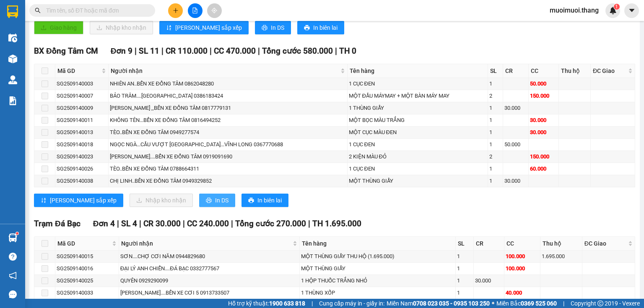 The image size is (644, 308). Describe the element at coordinates (418, 157) in the screenshot. I see `div: 2 KIỆN MÀU ĐỎ` at that location.